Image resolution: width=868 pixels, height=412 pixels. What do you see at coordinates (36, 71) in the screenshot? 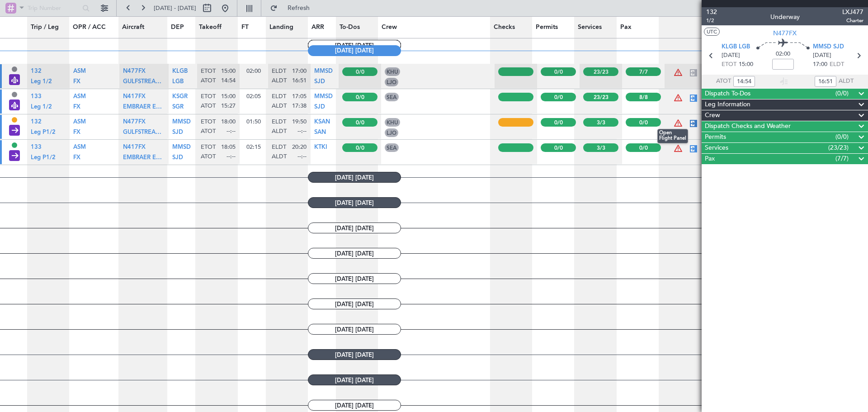
I see `span: 132` at bounding box center [36, 71].